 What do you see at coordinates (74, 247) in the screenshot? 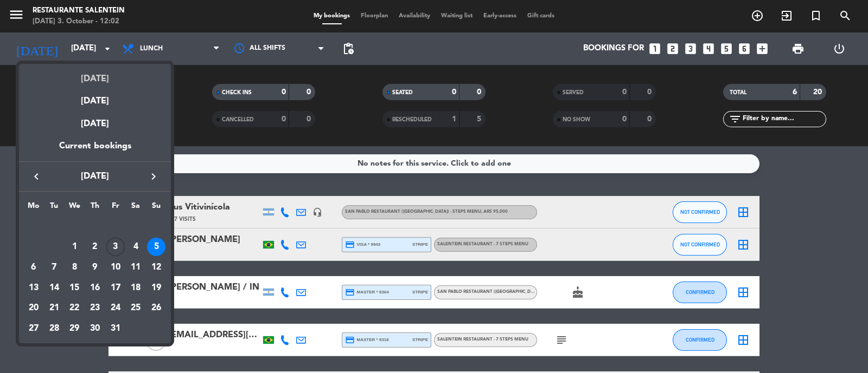
I see `div: 1` at bounding box center [74, 247].